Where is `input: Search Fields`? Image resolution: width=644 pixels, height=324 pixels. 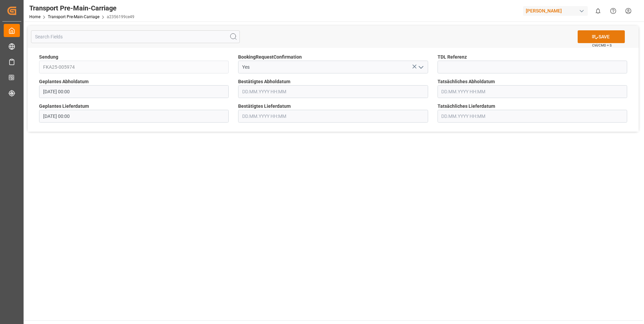 input: Search Fields is located at coordinates (135, 36).